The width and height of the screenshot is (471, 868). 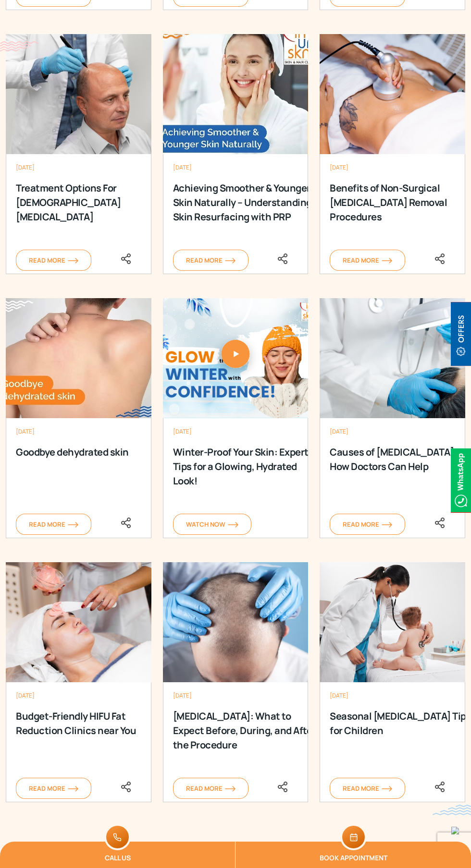 I want to click on div: Achieving Smoother & Younger Skin Naturally – Understanding Skin Resurfacing with PRP, so click(x=245, y=200).